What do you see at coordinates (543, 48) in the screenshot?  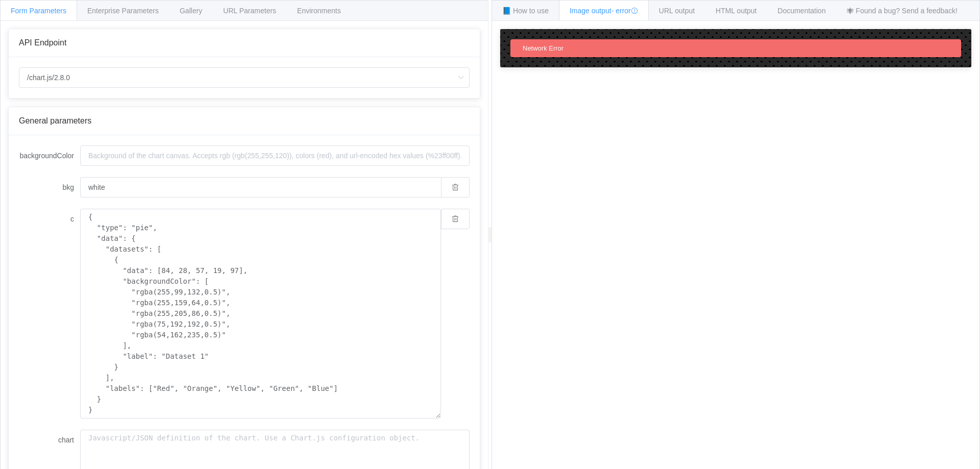 I see `span: Network Error` at bounding box center [543, 48].